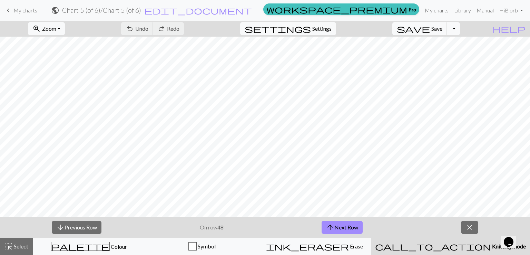 The height and width of the screenshot is (255, 530). What do you see at coordinates (356, 246) in the screenshot?
I see `span: Erase` at bounding box center [356, 246].